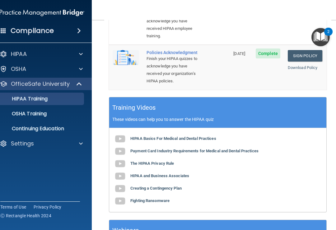 Image resolution: width=336 pixels, height=230 pixels. I want to click on b: The HIPAA Privacy Rule, so click(152, 163).